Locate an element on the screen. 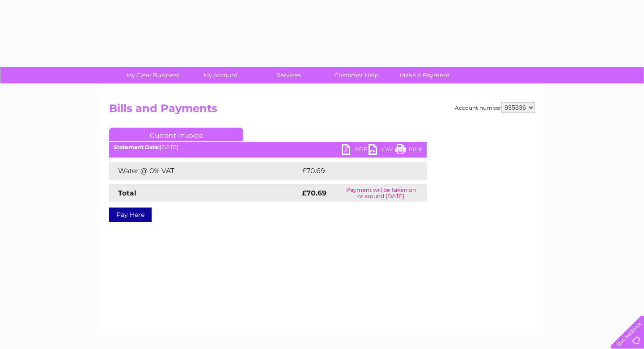 The width and height of the screenshot is (644, 349). a: CSV is located at coordinates (382, 150).